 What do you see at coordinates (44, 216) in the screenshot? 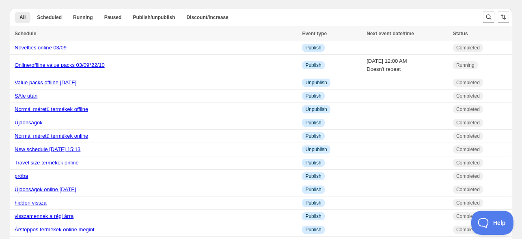
I see `a: visszamennek a régi árra` at bounding box center [44, 216].